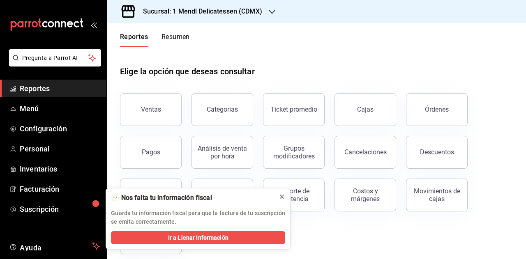 This screenshot has height=259, width=526. I want to click on span: Menú, so click(60, 109).